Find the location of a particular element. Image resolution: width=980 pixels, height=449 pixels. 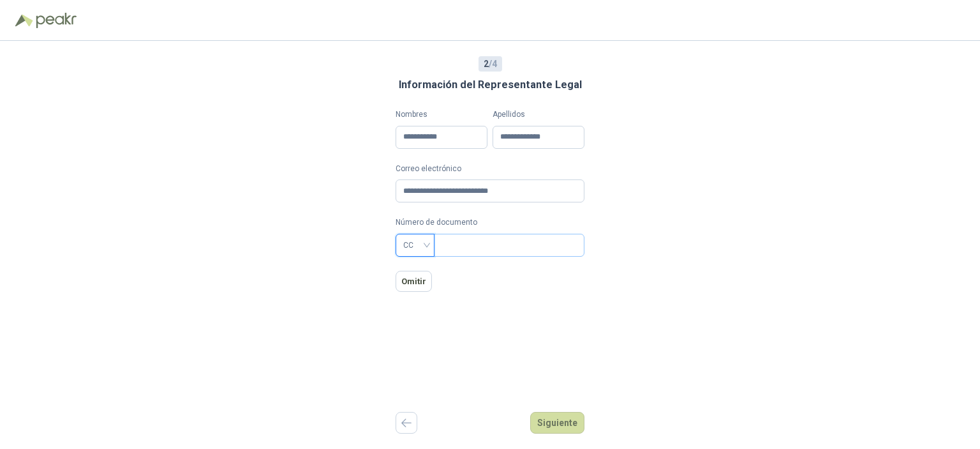

span: / 4 is located at coordinates (490, 64).